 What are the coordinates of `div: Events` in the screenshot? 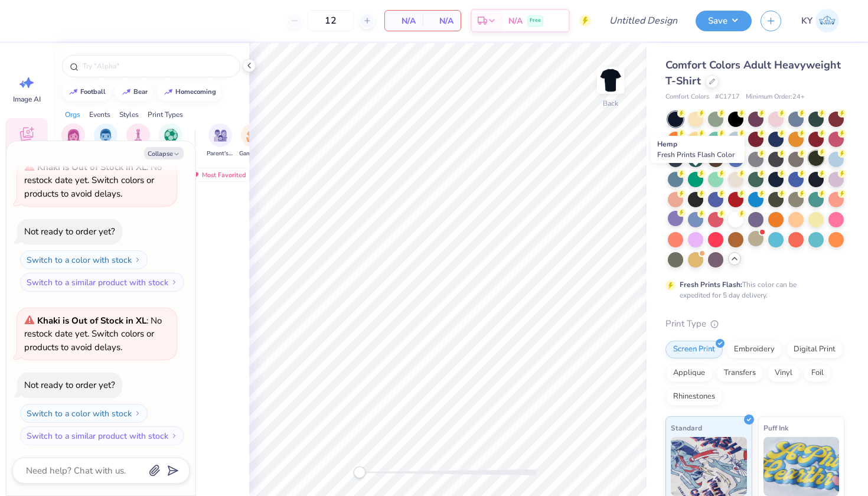 It's located at (100, 114).